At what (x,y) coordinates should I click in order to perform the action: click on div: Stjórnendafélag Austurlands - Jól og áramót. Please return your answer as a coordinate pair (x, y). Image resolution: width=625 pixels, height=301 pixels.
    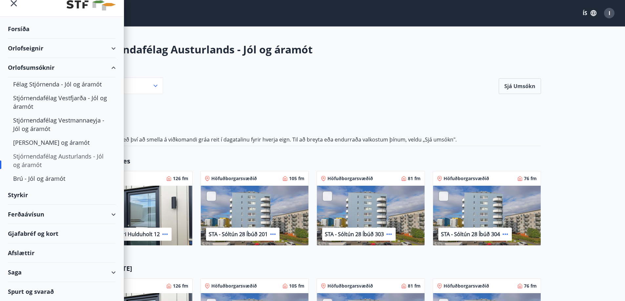
    Looking at the image, I should click on (62, 161).